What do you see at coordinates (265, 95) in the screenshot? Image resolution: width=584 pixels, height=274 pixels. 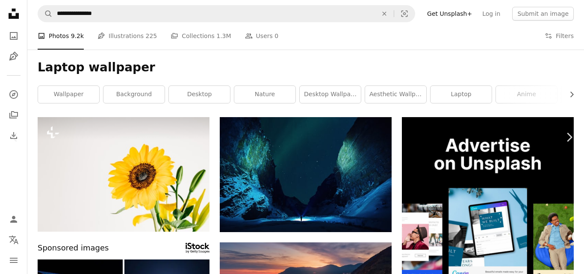 I see `a: nature` at bounding box center [265, 95].